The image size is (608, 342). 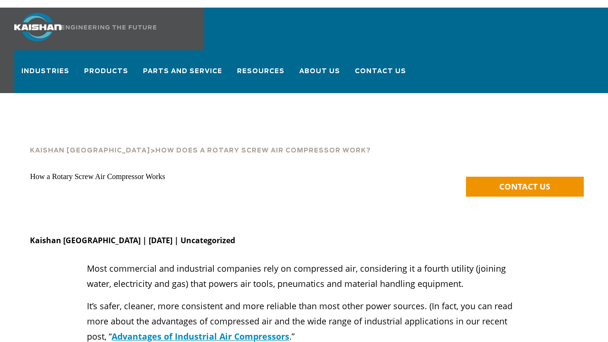 I want to click on img: kaishan logo, so click(x=38, y=27).